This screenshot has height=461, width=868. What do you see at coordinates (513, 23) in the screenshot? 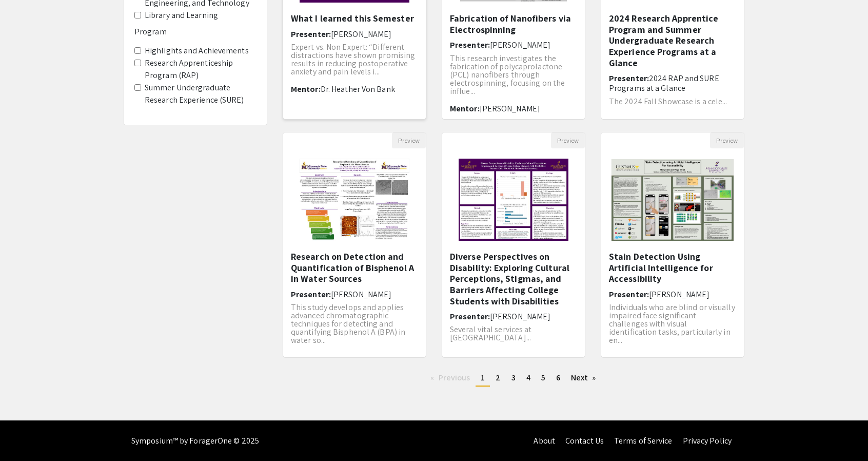
I see `h5: Fabrication of Nanofibers via Electrospinning` at bounding box center [513, 23].